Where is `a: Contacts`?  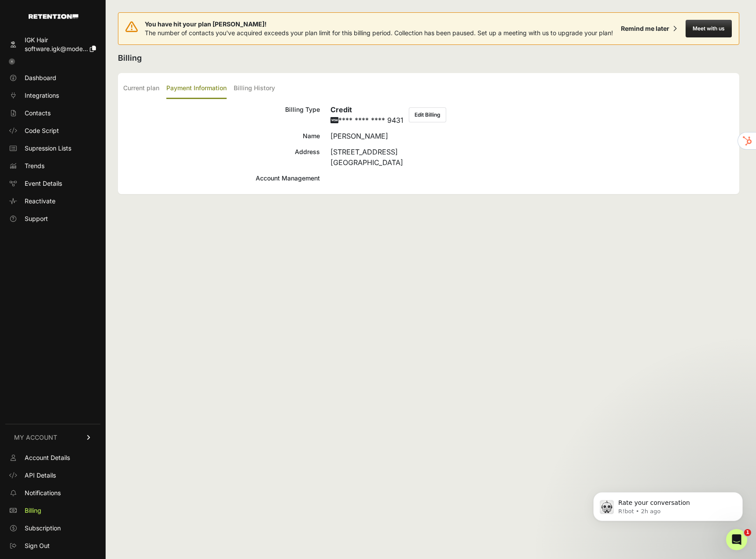
a: Contacts is located at coordinates (53, 113).